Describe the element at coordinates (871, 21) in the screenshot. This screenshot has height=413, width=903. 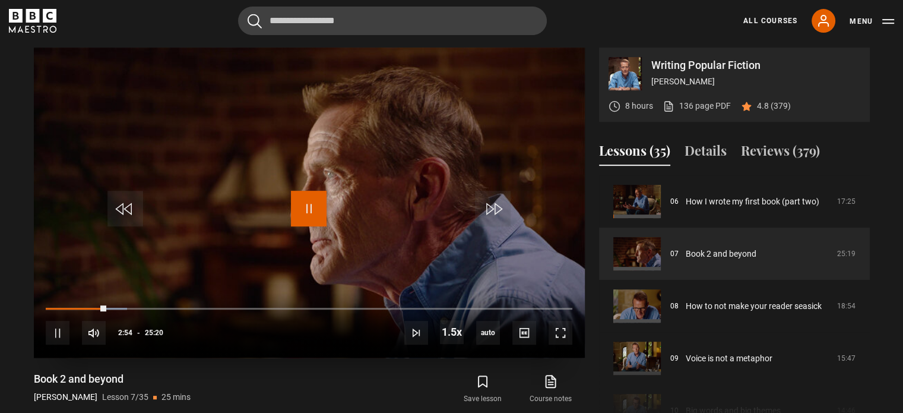
I see `button: Toggle navigation` at that location.